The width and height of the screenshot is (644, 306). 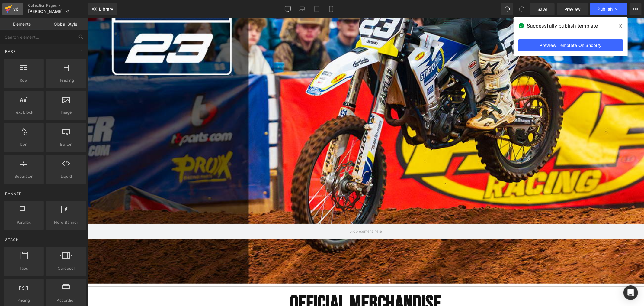 What do you see at coordinates (13, 9) in the screenshot?
I see `a: v6` at bounding box center [13, 9].